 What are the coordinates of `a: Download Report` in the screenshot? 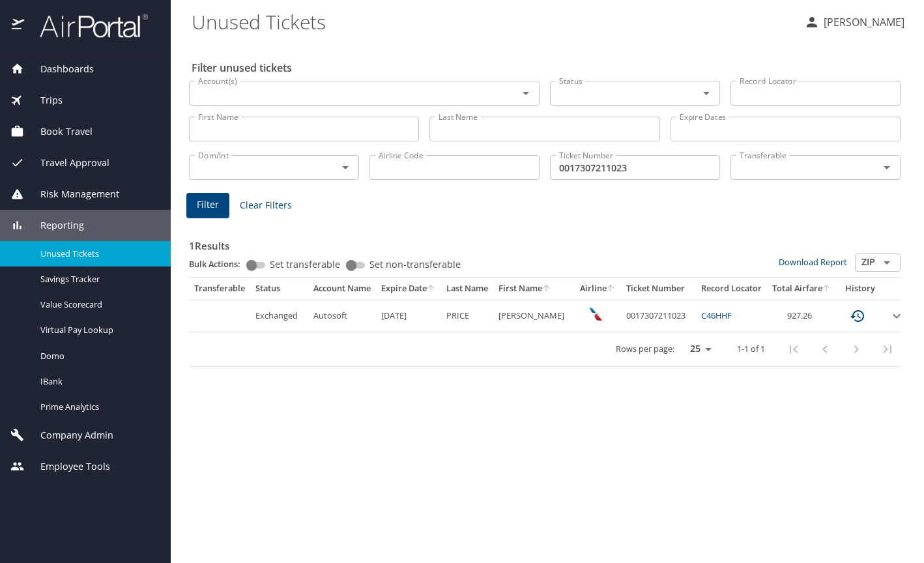 It's located at (813, 262).